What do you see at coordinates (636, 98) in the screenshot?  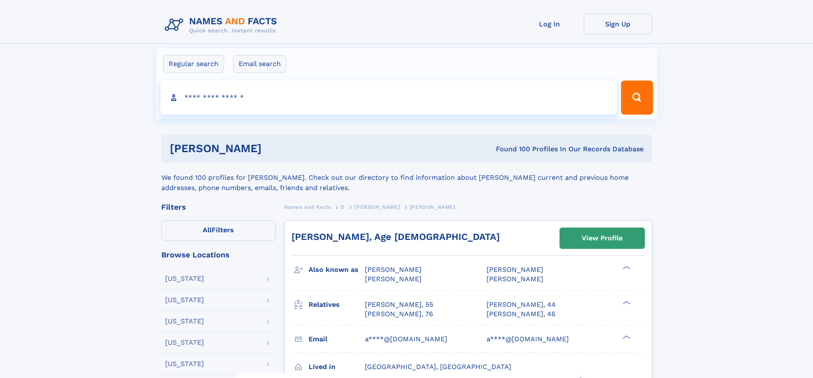 I see `button: Search Button` at bounding box center [636, 98].